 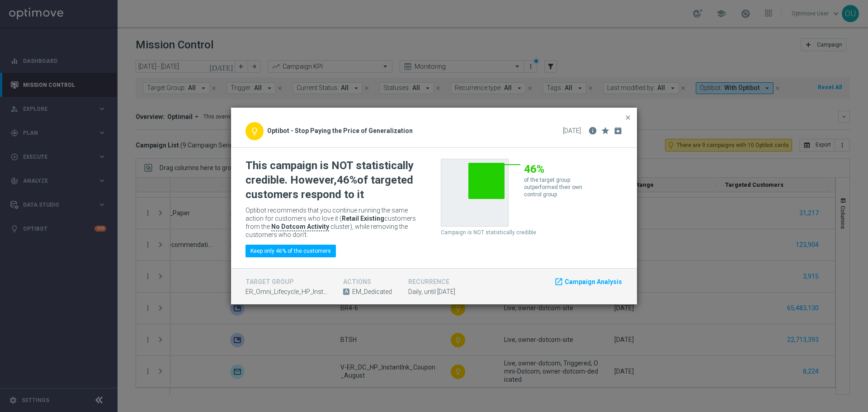 What do you see at coordinates (280, 130) in the screenshot?
I see `span: Optibot -` at bounding box center [280, 130].